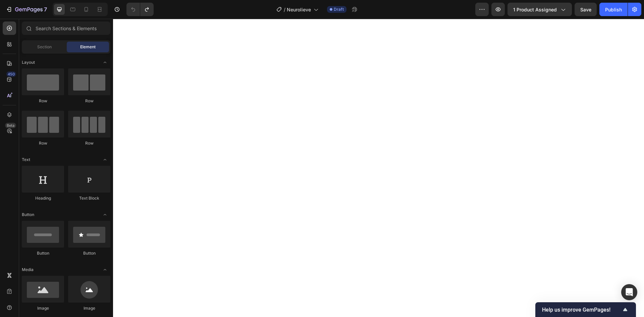 The image size is (644, 317). I want to click on div: Undo/Redo, so click(140, 9).